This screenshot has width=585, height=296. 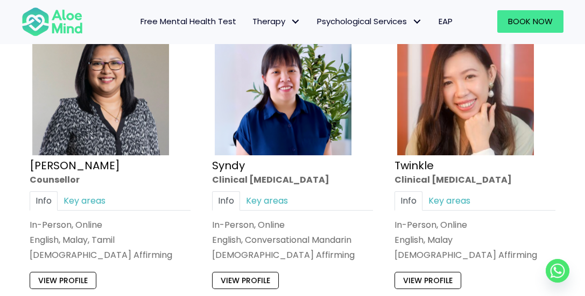 What do you see at coordinates (465, 87) in the screenshot?
I see `img: twinkle_cropped-300×300` at bounding box center [465, 87].